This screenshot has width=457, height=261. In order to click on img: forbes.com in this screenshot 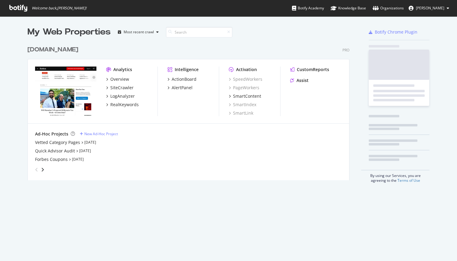, I will do `click(66, 91)`.